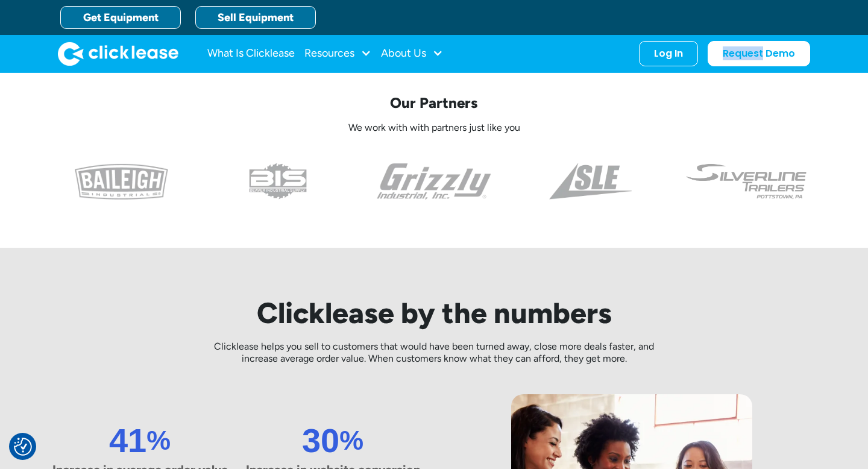 Image resolution: width=868 pixels, height=469 pixels. Describe the element at coordinates (128, 440) in the screenshot. I see `h3: 41` at that location.